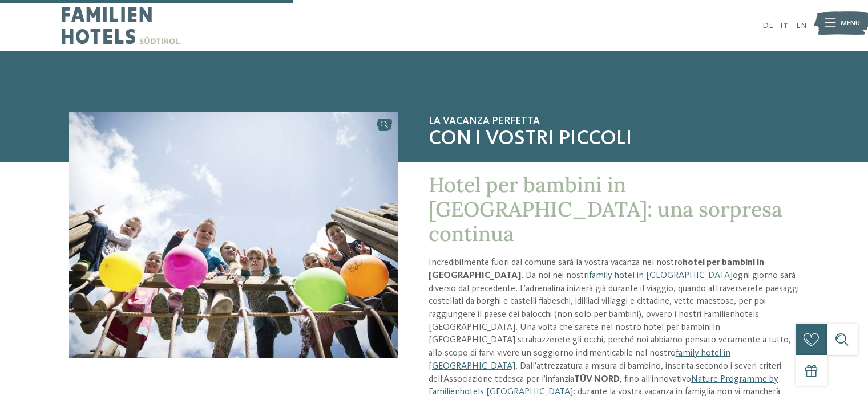 The image size is (868, 396). Describe the element at coordinates (850, 23) in the screenshot. I see `span: Menu` at that location.